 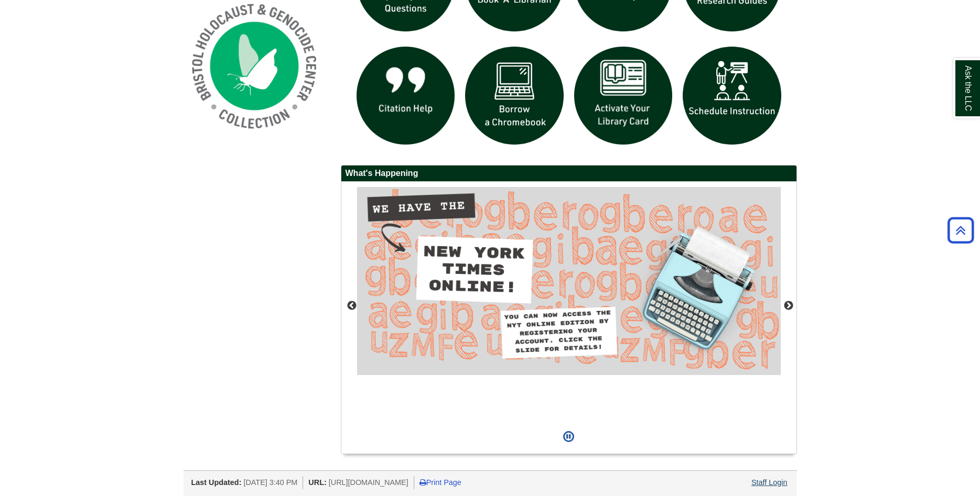 What do you see at coordinates (514, 96) in the screenshot?
I see `img: Borrow a chromebook icon links to the borrow a chromebook web page` at bounding box center [514, 96].